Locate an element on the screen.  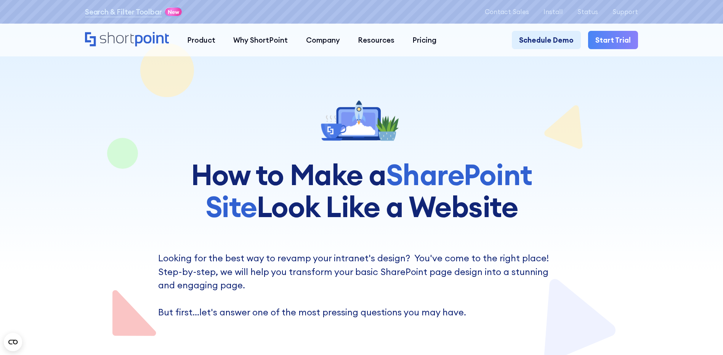
p: Support is located at coordinates (625, 11).